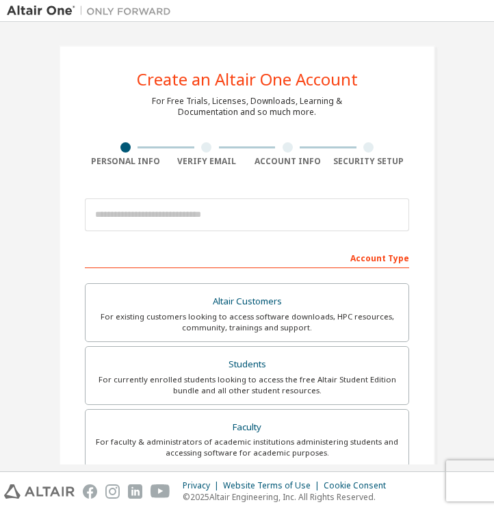 The width and height of the screenshot is (494, 511). I want to click on div: Students, so click(247, 365).